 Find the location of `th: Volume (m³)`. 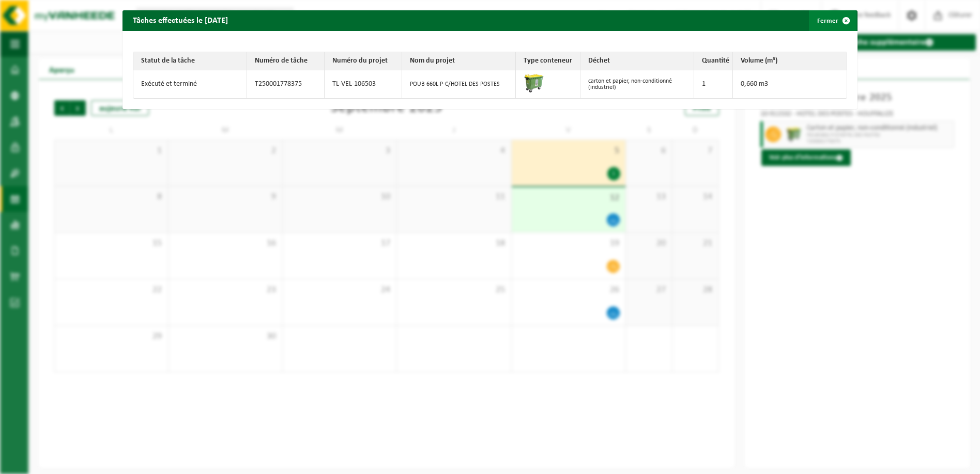

th: Volume (m³) is located at coordinates (790, 61).